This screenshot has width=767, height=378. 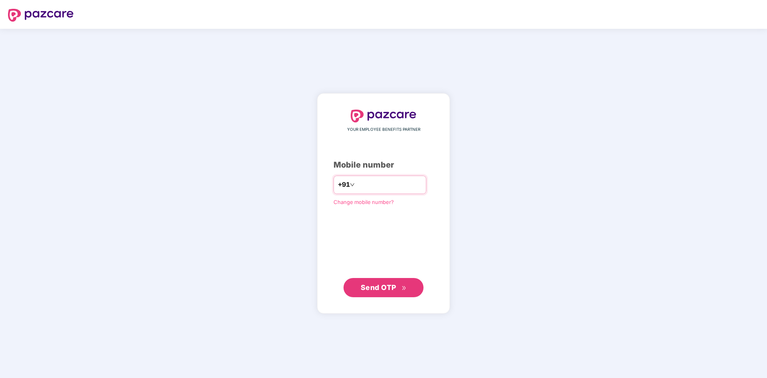 I want to click on span: +91, so click(x=344, y=184).